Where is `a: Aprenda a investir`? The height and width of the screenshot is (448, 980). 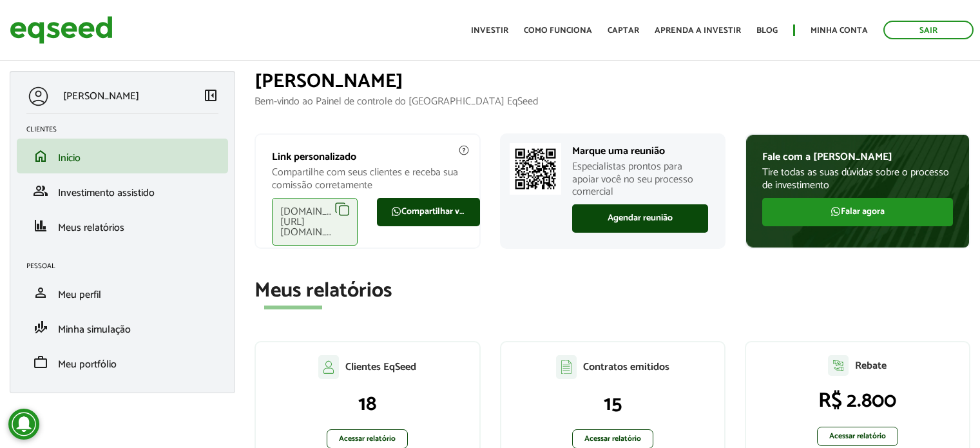 a: Aprenda a investir is located at coordinates (698, 30).